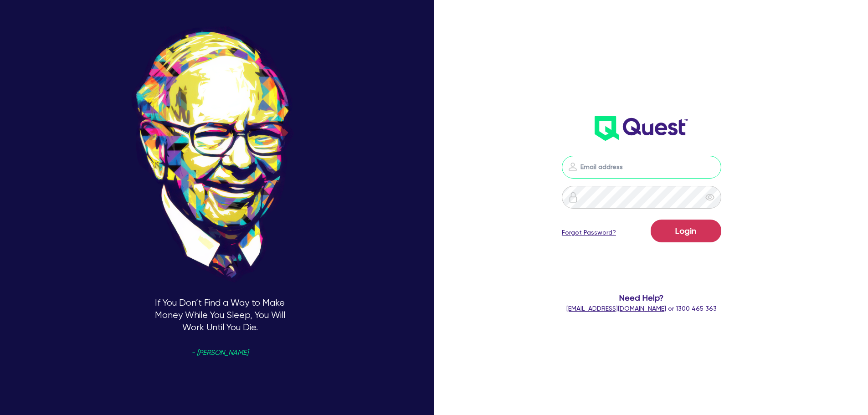 The image size is (868, 415). What do you see at coordinates (641, 167) in the screenshot?
I see `input: Email address` at bounding box center [641, 167].